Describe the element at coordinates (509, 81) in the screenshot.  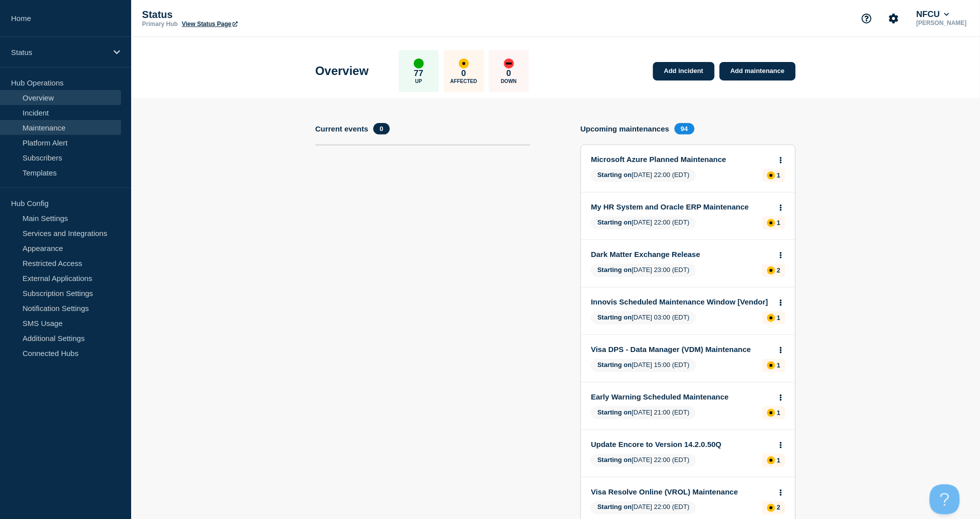
I see `p: Down` at that location.